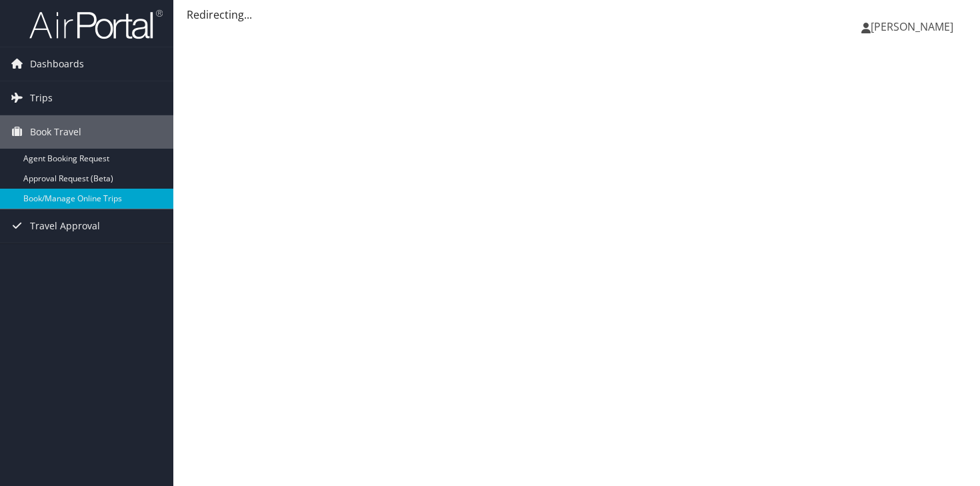 This screenshot has height=486, width=980. What do you see at coordinates (96, 24) in the screenshot?
I see `img: airportal-logo.png` at bounding box center [96, 24].